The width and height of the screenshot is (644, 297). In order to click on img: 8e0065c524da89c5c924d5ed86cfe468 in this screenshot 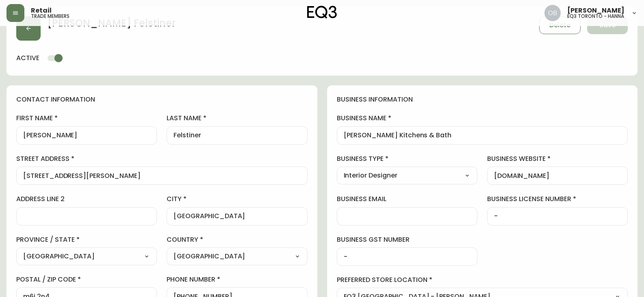, I will do `click(553, 13)`.